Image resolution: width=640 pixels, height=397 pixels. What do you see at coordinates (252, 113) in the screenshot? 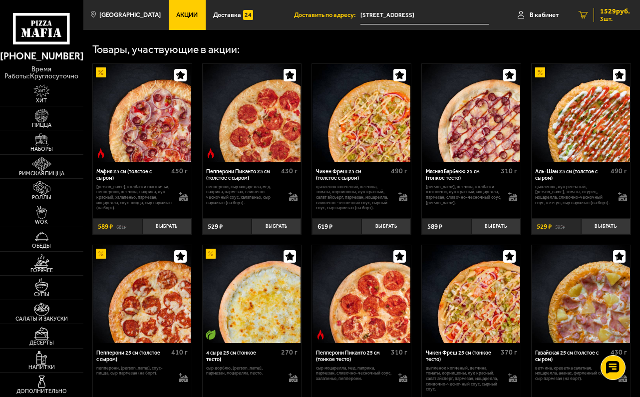
I see `a: Острое блюдоПепперони Пиканто 25 см (толстое с сыром)` at bounding box center [252, 113].